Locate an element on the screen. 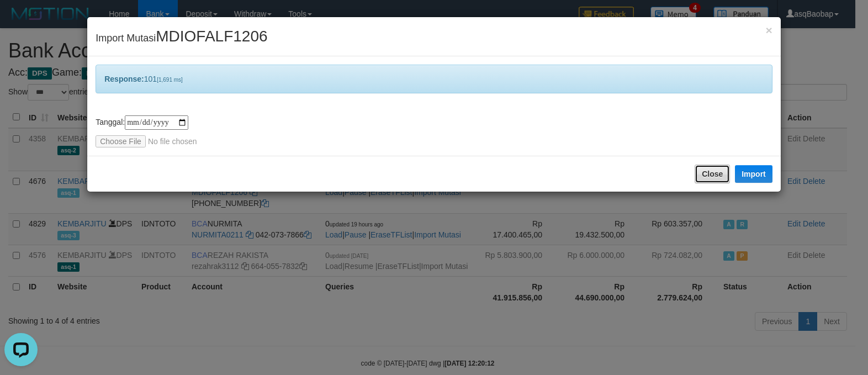 The image size is (868, 375). span: [1,691 ms] is located at coordinates (170, 80).